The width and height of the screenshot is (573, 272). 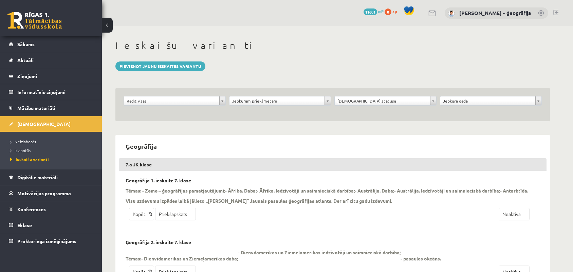 I want to click on p: - Āfrika. Daba;, so click(x=241, y=190).